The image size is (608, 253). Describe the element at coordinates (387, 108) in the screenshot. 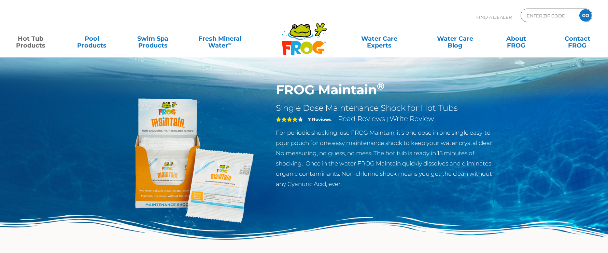

I see `h2: Single Dose Maintenance Shock for Hot Tubs` at that location.